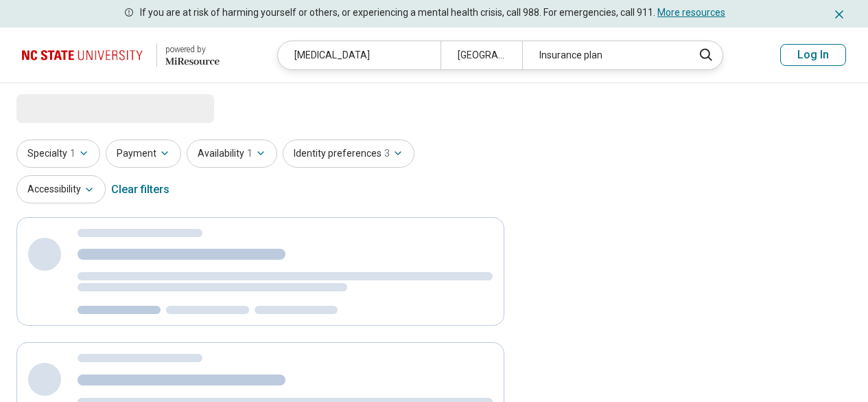 The width and height of the screenshot is (868, 402). What do you see at coordinates (232, 153) in the screenshot?
I see `button: Availability1` at bounding box center [232, 153].